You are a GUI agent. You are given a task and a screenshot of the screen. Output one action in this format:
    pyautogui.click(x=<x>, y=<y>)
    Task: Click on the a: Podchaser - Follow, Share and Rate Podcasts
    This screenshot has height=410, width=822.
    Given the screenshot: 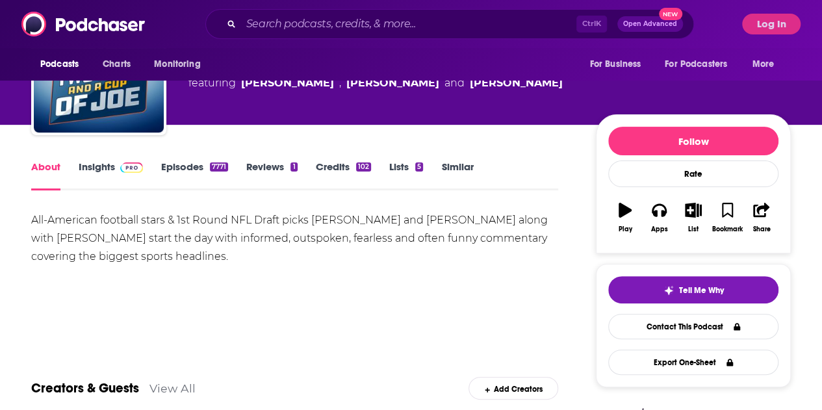 What is the action you would take?
    pyautogui.click(x=84, y=24)
    